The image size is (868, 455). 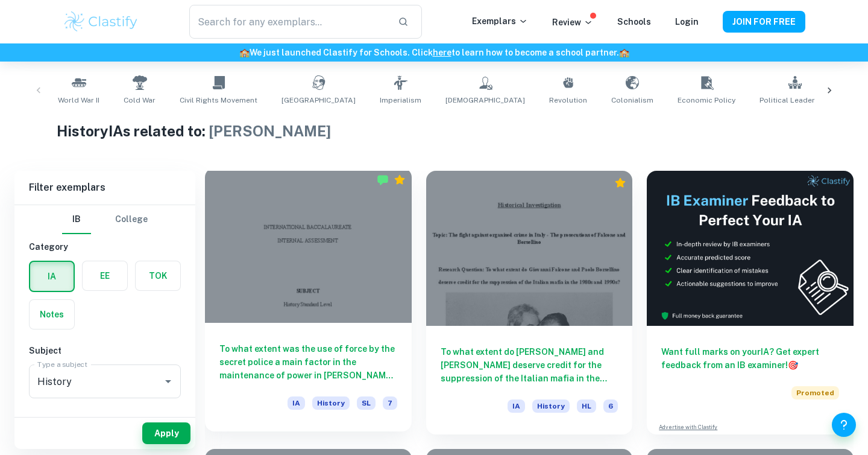 What do you see at coordinates (764, 22) in the screenshot?
I see `a: JOIN FOR FREE` at bounding box center [764, 22].